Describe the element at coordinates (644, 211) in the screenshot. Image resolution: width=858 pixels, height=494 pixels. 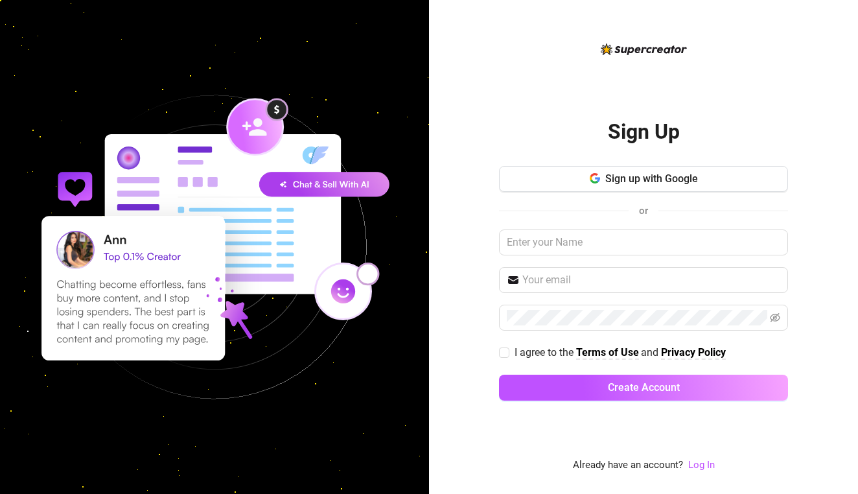
I see `span: or` at that location.